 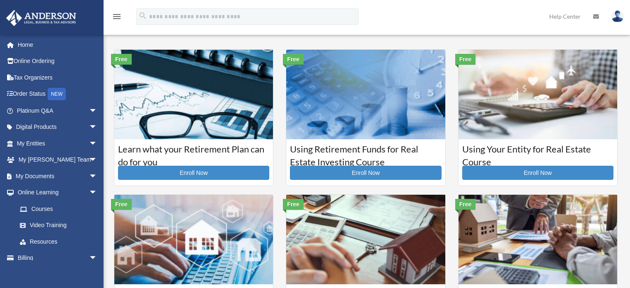 I want to click on a: Billingarrow_drop_down, so click(x=58, y=258).